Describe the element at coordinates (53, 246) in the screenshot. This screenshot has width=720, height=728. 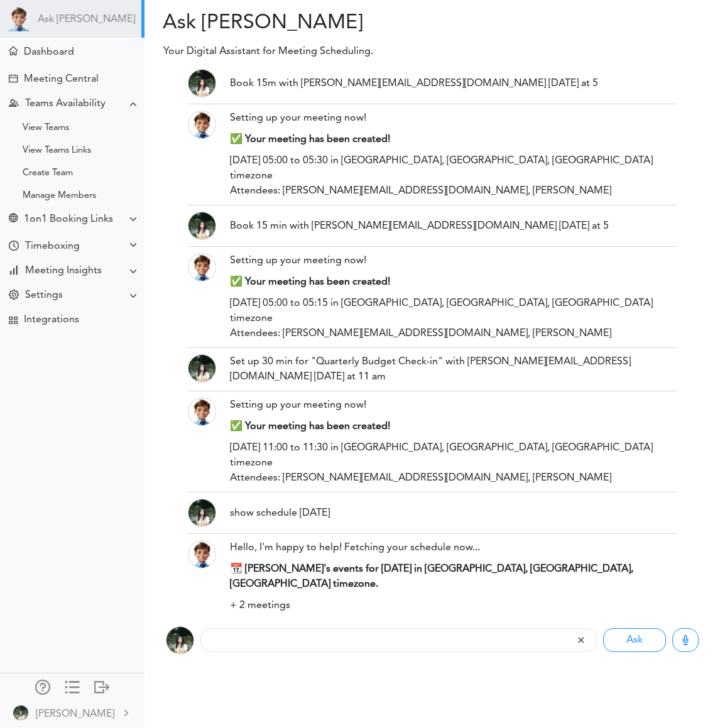
I see `div: Timeboxing` at that location.